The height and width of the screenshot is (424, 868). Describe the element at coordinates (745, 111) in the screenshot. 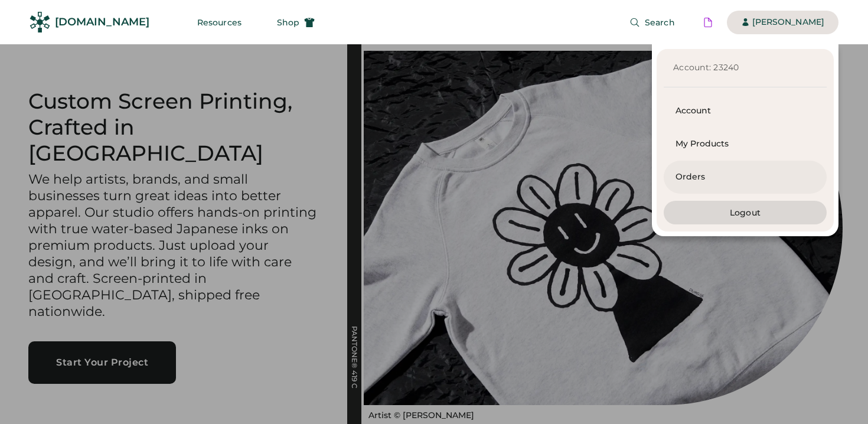

I see `div: Account` at that location.